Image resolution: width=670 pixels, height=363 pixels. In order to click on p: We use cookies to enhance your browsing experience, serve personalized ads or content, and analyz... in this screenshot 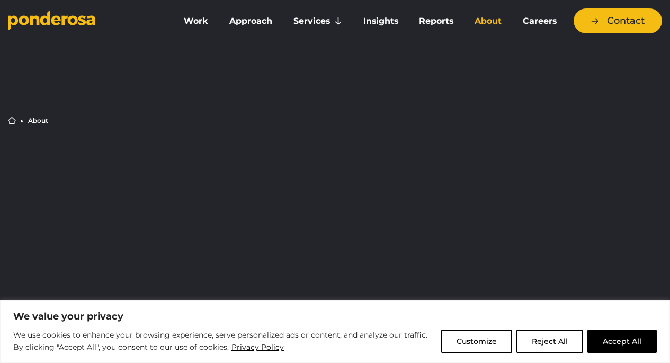, I will do `click(223, 341)`.